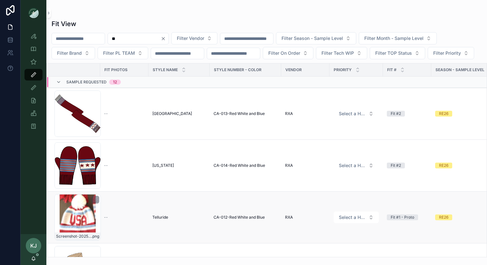  What do you see at coordinates (312, 38) in the screenshot?
I see `span: Filter Season - Sample Level` at bounding box center [312, 38].